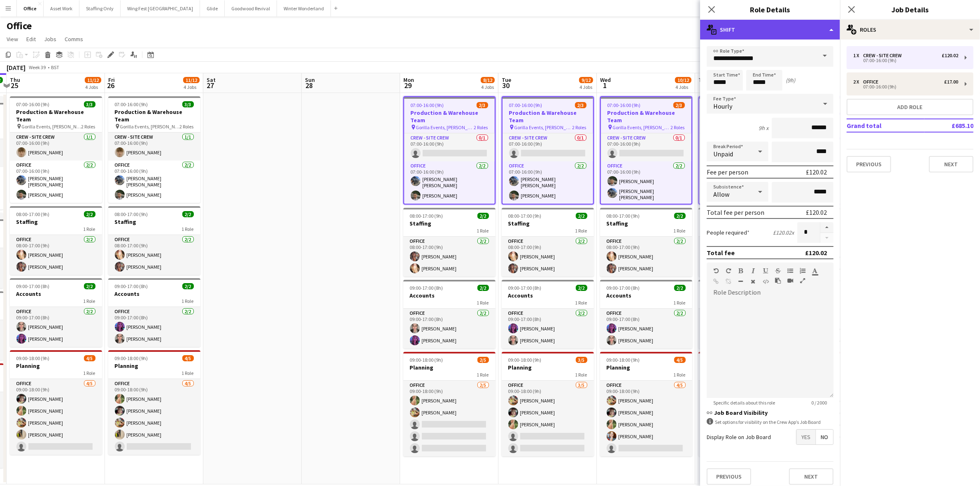 The width and height of the screenshot is (980, 486). I want to click on div: 2 x, so click(858, 82).